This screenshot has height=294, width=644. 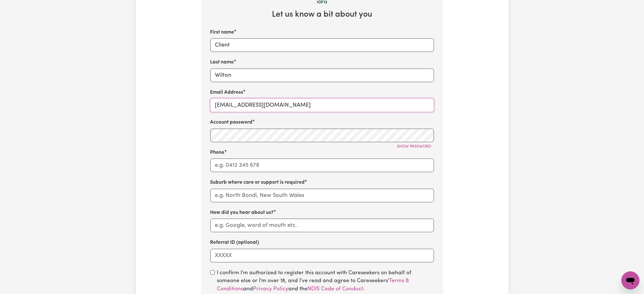 What do you see at coordinates (322, 15) in the screenshot?
I see `h2: Let us know a bit about you` at bounding box center [322, 15].